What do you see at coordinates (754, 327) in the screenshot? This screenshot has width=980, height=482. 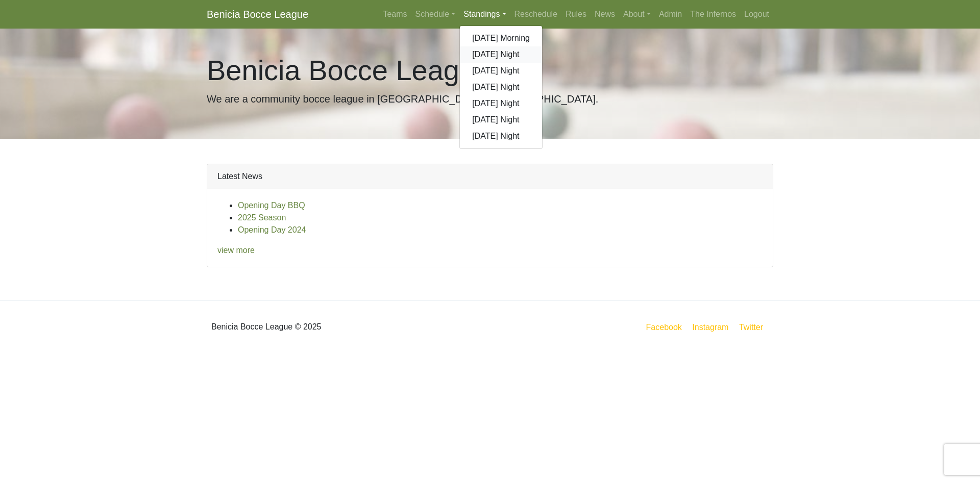 I see `a: Twitter` at bounding box center [754, 327].